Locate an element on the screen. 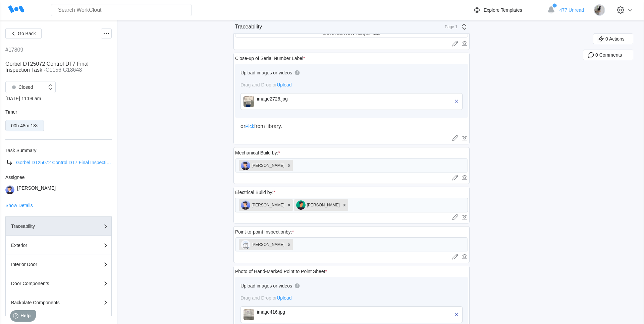  div: #17809 is located at coordinates (14, 50).